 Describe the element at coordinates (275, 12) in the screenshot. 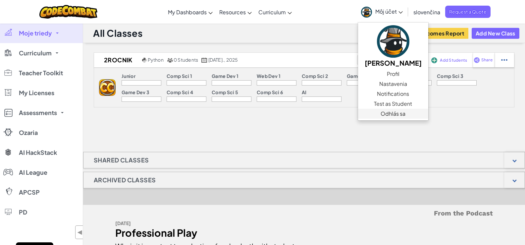

I see `a: Curriculum` at that location.